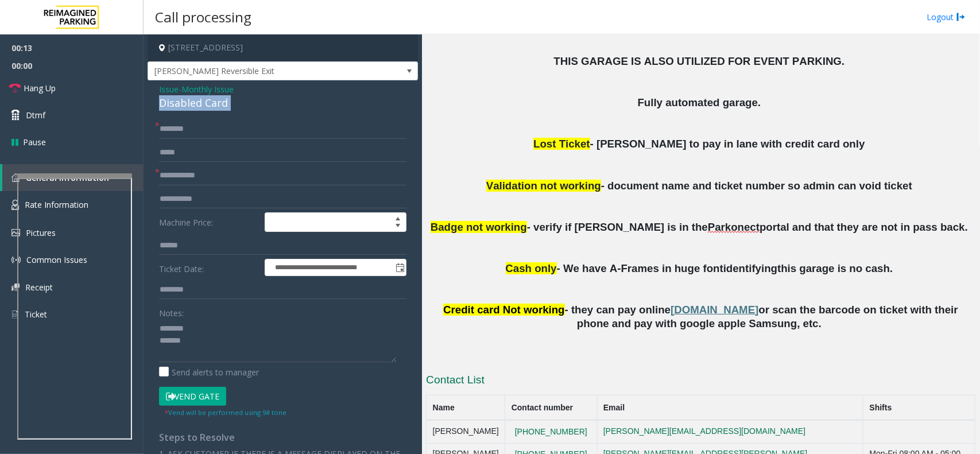 This screenshot has height=454, width=980. What do you see at coordinates (400, 268) in the screenshot?
I see `span: Toggle popup` at bounding box center [400, 268].